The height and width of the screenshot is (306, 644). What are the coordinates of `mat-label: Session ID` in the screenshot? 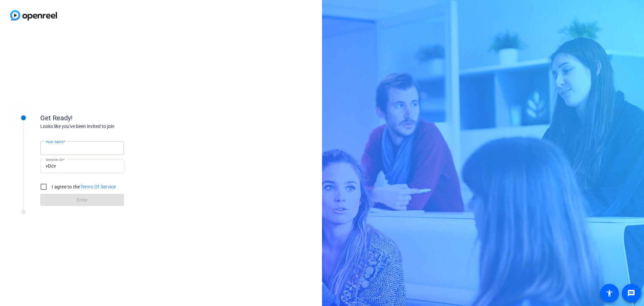 It's located at (54, 160).